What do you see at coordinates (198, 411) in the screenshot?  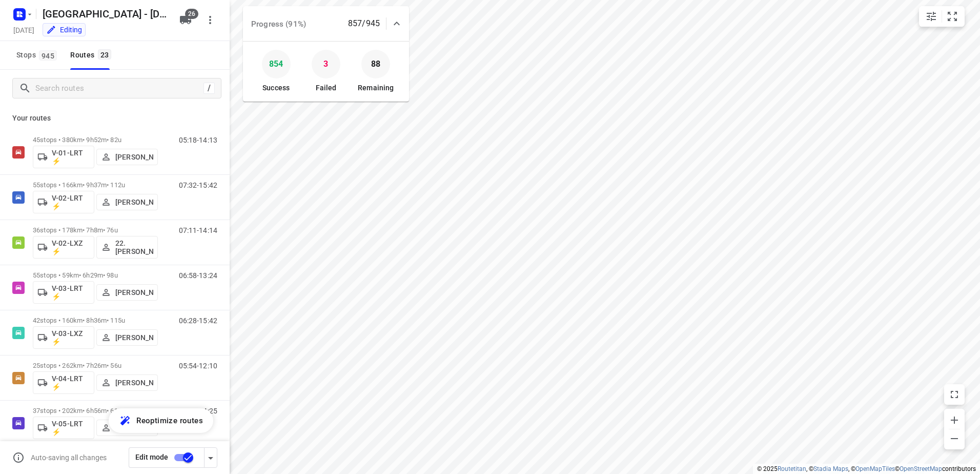 I see `p: 06:28-14:25` at bounding box center [198, 411].